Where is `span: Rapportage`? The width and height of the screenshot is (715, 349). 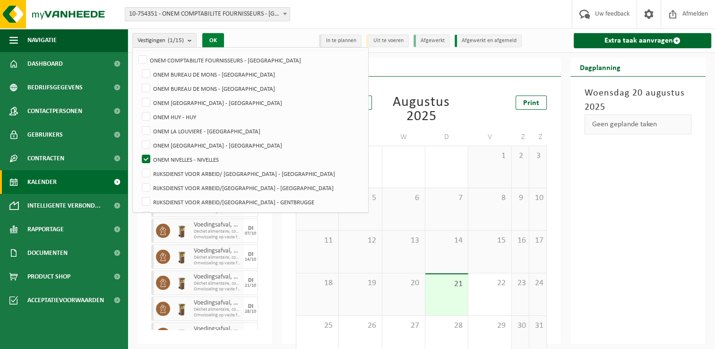
span: Rapportage is located at coordinates (45, 229).